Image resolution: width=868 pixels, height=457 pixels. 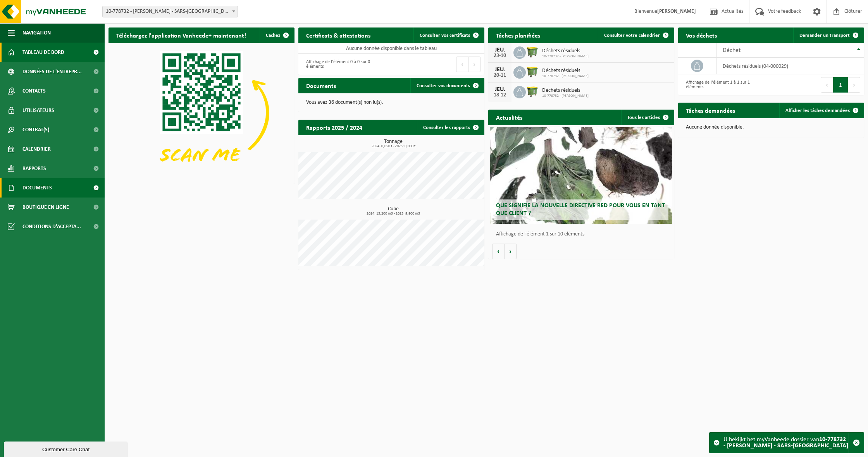 What do you see at coordinates (518, 35) in the screenshot?
I see `h2: Tâches planifiées` at bounding box center [518, 35].